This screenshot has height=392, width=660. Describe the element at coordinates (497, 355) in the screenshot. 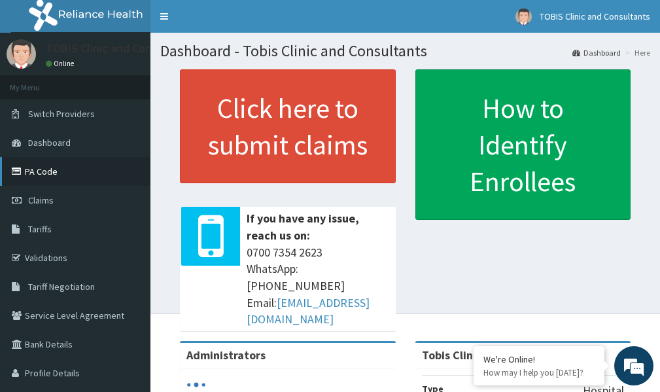

I see `strong: Tobis Clinic and Consultants` at that location.